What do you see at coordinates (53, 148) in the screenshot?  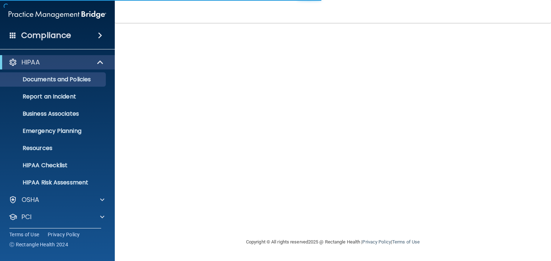 I see `p: Resources` at bounding box center [53, 148].